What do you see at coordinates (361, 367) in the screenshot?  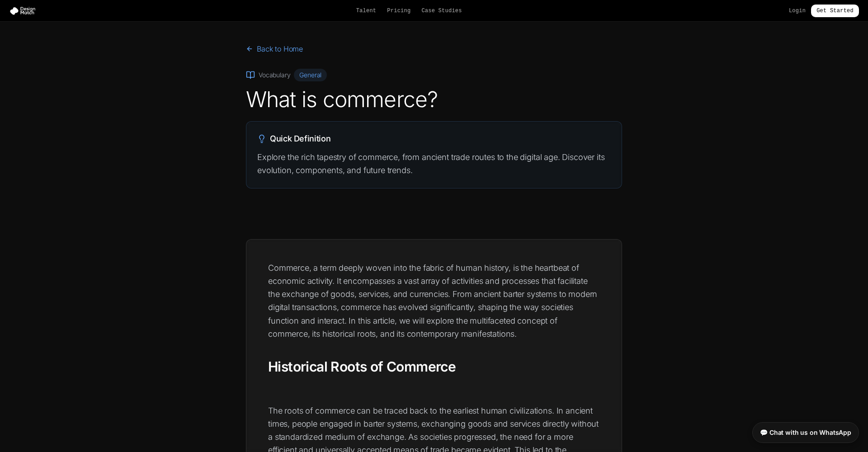 I see `strong: Historical Roots of Commerce` at bounding box center [361, 367].